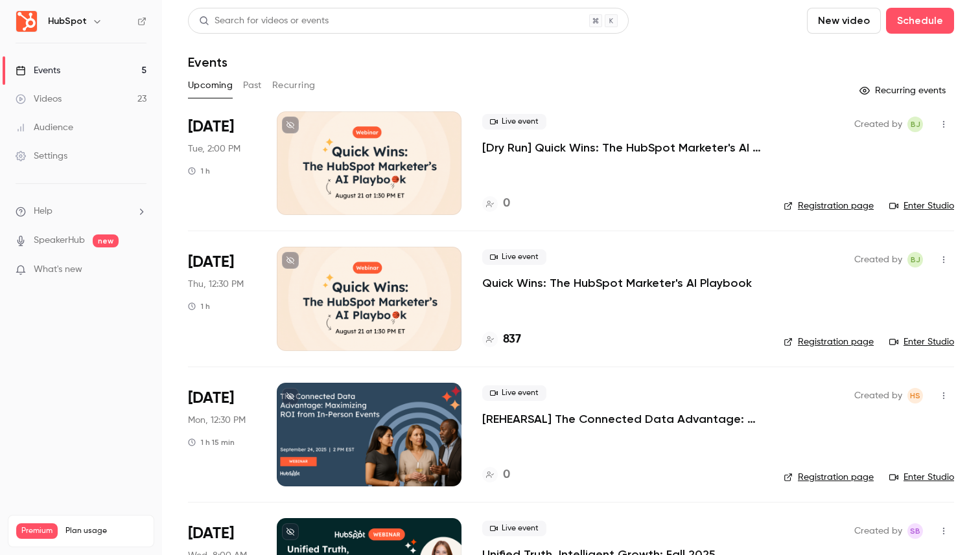 The height and width of the screenshot is (555, 980). What do you see at coordinates (222, 434) in the screenshot?
I see `div: Sep 15 Mon, 11:30 AM (America/Denver)` at bounding box center [222, 434].